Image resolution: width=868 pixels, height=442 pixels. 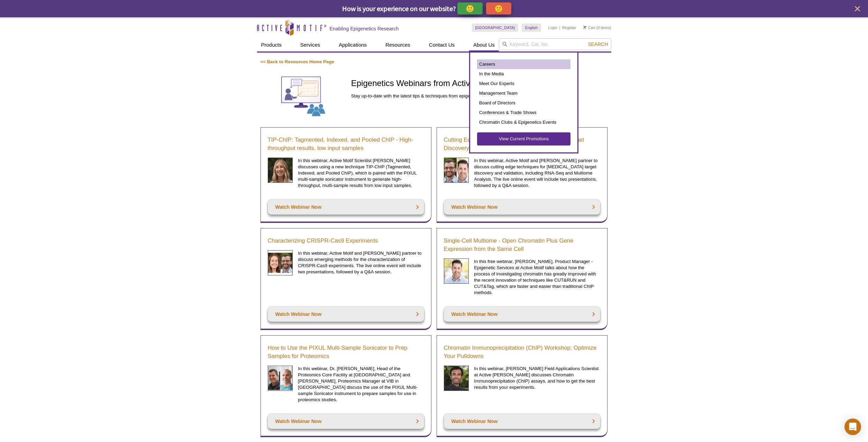 What do you see at coordinates (346, 352) in the screenshot?
I see `a: How to Use the PIXUL Multi-Sample Sonicator to Prep Samples for Proteomics` at bounding box center [346, 352].